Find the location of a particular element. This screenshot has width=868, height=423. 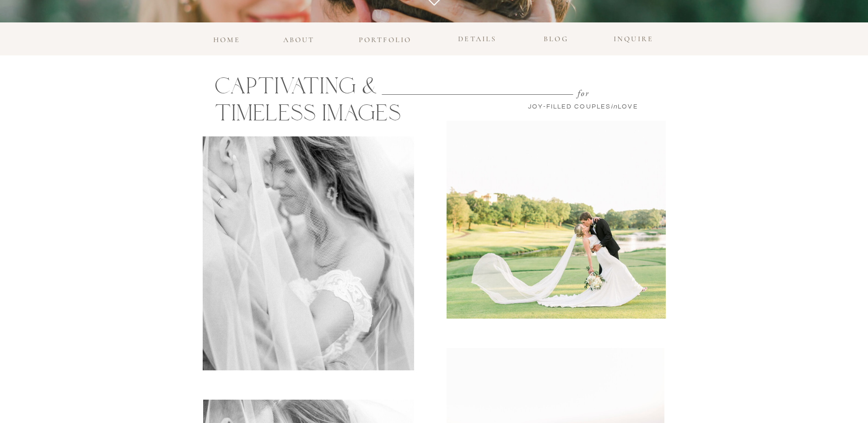

a: INQUIRE is located at coordinates (634, 37).